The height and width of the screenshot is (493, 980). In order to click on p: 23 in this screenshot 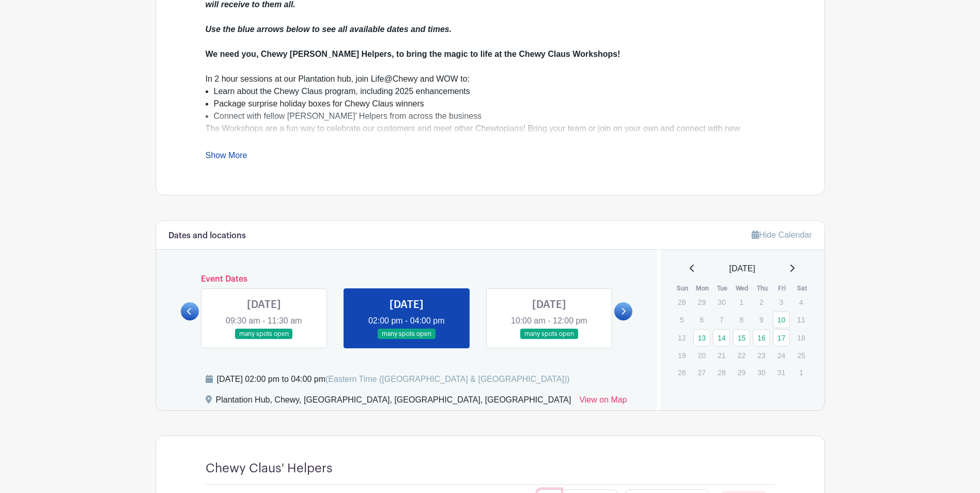, I will do `click(761, 355)`.